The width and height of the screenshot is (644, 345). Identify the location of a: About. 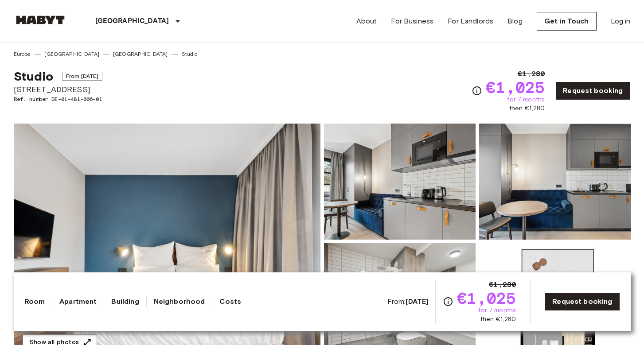
(367, 21).